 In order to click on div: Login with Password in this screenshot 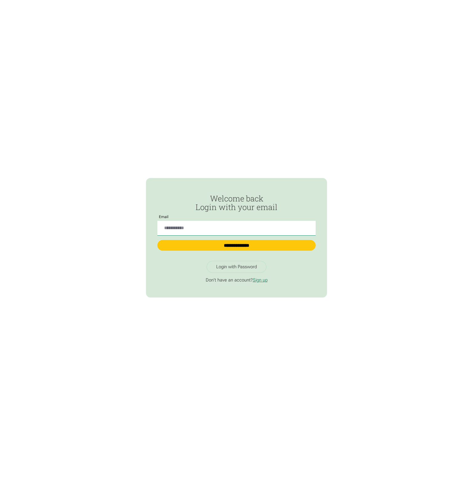, I will do `click(237, 267)`.